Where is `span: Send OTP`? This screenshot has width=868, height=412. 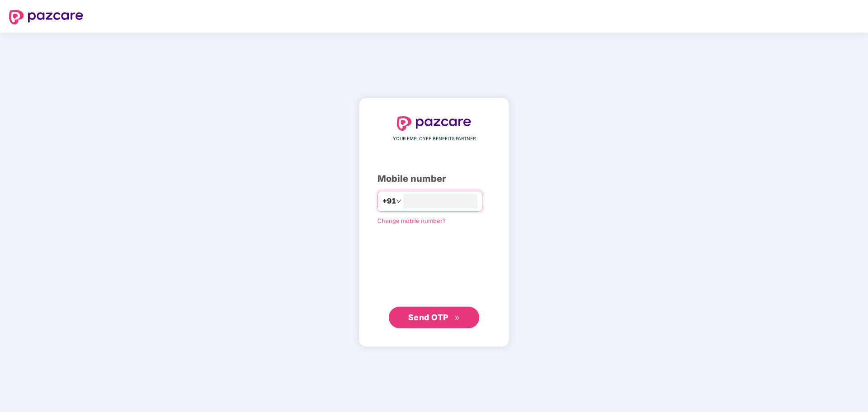 span: Send OTP is located at coordinates (428, 317).